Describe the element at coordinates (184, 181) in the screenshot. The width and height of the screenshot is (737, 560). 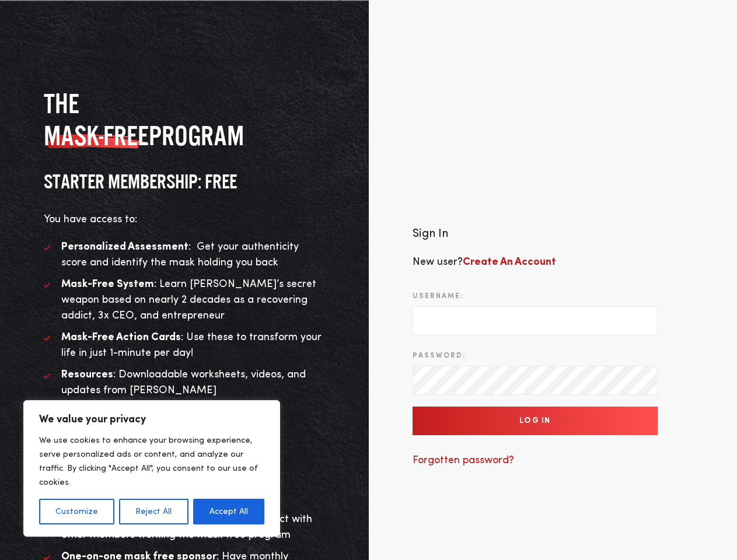
I see `h3: STARTER MEMBERSHIP: FREE` at that location.